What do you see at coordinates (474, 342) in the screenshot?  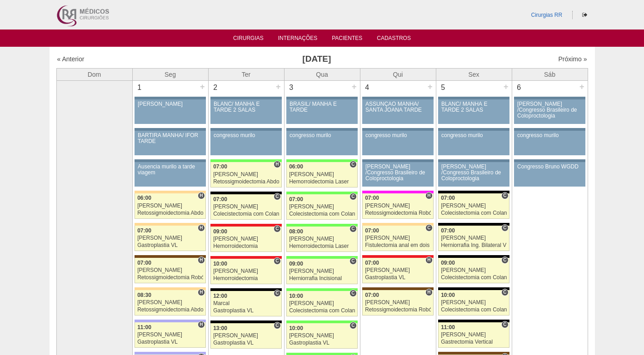 I see `div: Gastrectomia Vertical` at bounding box center [474, 342].